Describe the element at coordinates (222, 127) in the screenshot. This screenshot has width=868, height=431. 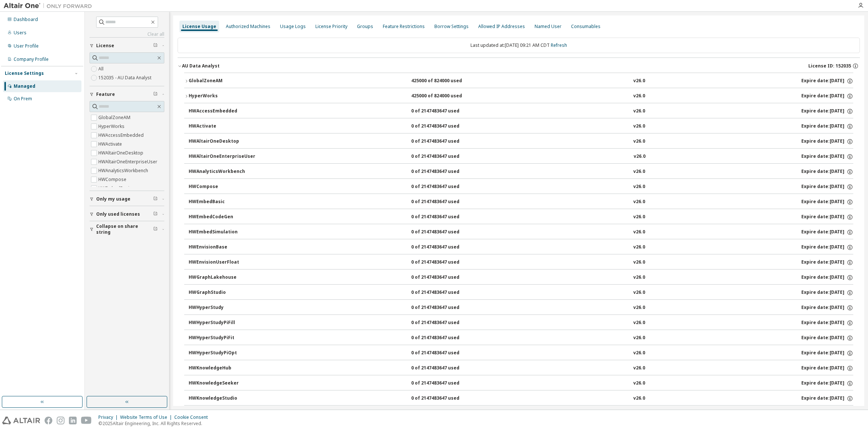
I see `div: HWActivate` at that location.